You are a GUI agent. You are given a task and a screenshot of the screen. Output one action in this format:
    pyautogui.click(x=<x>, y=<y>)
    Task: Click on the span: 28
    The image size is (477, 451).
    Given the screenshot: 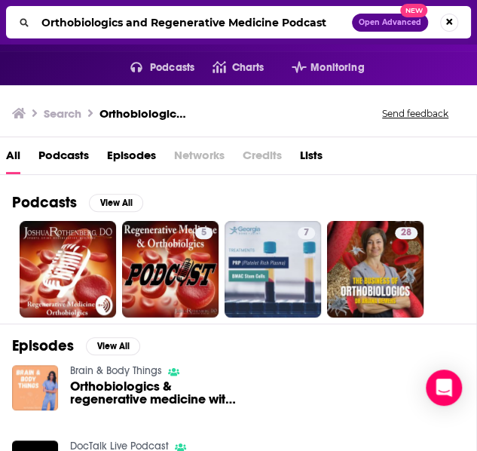 What is the action you would take?
    pyautogui.click(x=406, y=233)
    